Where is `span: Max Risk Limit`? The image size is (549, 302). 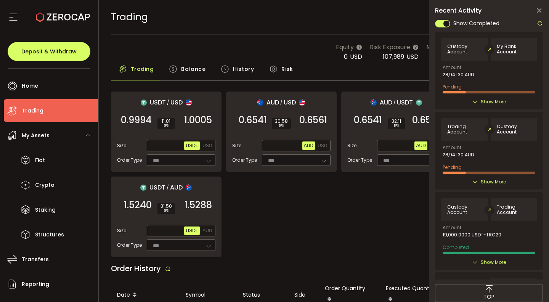
span: Max Risk Limit is located at coordinates (446, 47).